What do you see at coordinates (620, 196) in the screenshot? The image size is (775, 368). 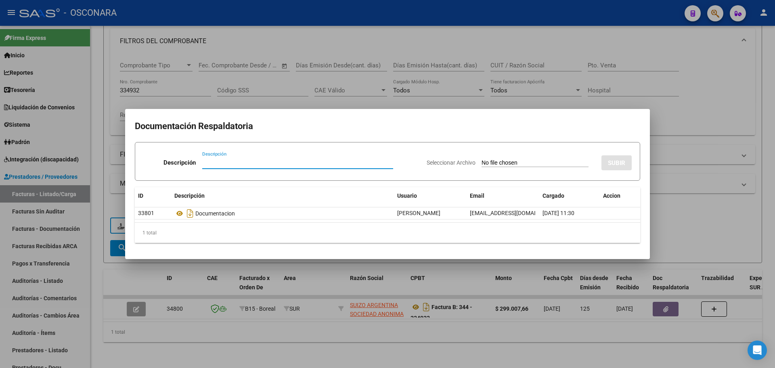 I see `datatable-header-cell: Accion` at bounding box center [620, 196].